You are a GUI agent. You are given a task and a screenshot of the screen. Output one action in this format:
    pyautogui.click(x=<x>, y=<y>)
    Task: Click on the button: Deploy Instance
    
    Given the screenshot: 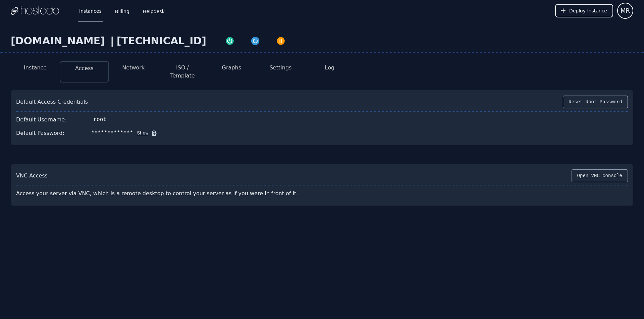 What is the action you would take?
    pyautogui.click(x=584, y=10)
    